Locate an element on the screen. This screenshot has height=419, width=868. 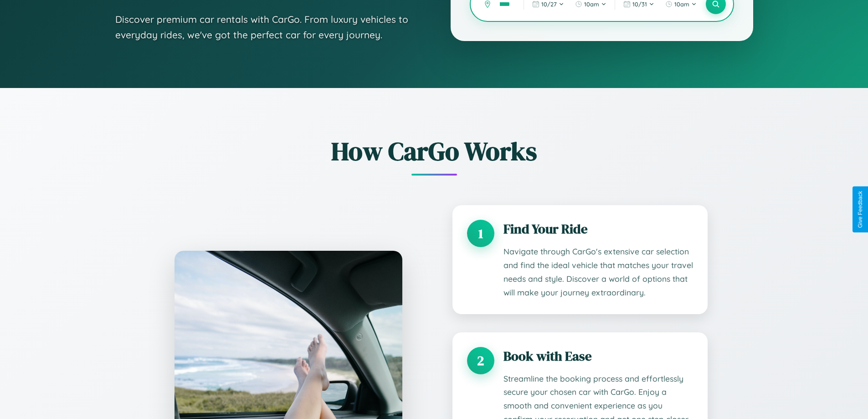
h2: How CarGo Works is located at coordinates (434, 151).